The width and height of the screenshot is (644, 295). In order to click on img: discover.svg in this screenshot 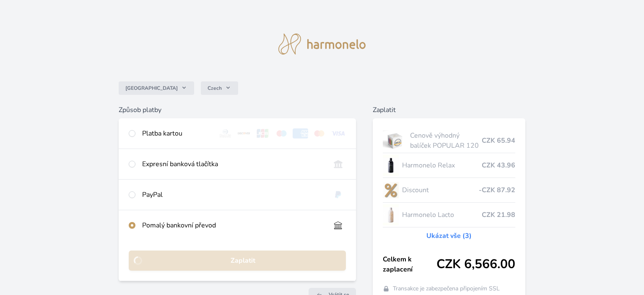, I will do `click(244, 133)`.